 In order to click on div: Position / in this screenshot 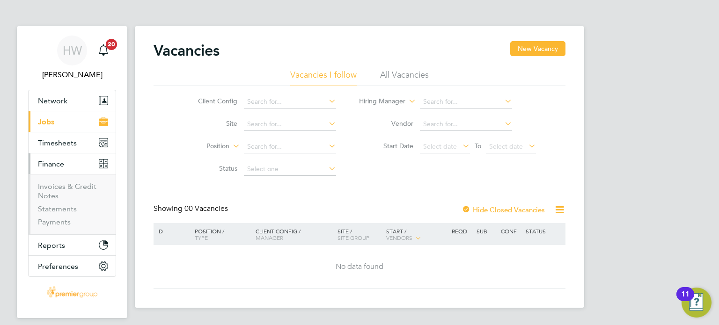, I will do `click(220, 234)`.